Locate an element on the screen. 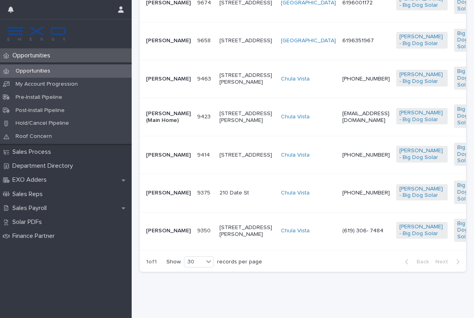 The width and height of the screenshot is (474, 318). p: My Account Progression is located at coordinates (47, 84).